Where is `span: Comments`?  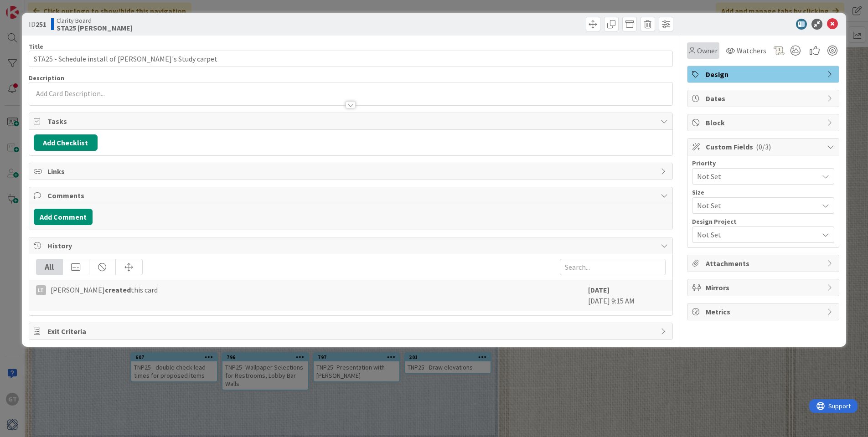 span: Comments is located at coordinates (352, 195).